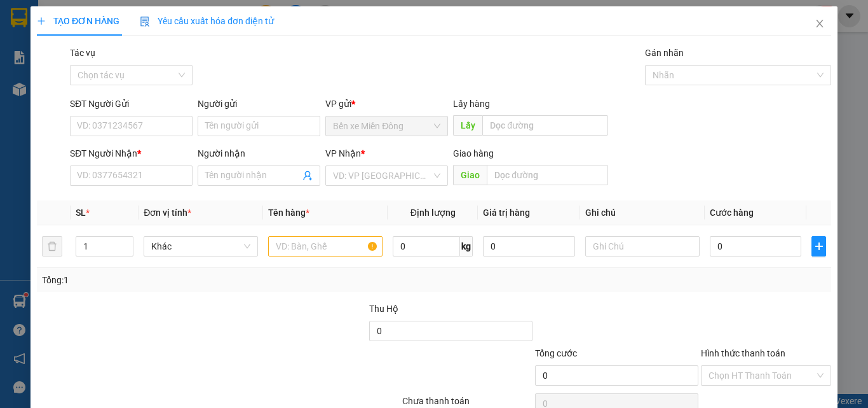 The image size is (868, 408). Describe the element at coordinates (818, 246) in the screenshot. I see `button: plus` at that location.